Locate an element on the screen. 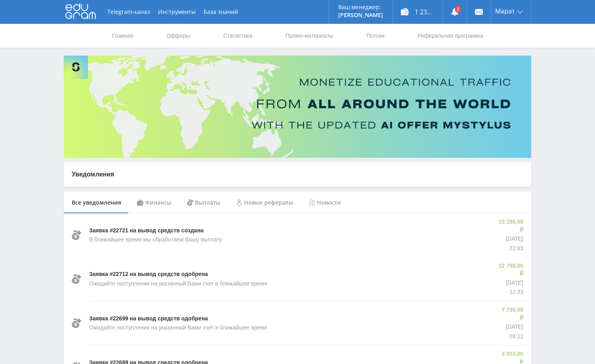  p: Ваш менеджер: is located at coordinates (360, 7).